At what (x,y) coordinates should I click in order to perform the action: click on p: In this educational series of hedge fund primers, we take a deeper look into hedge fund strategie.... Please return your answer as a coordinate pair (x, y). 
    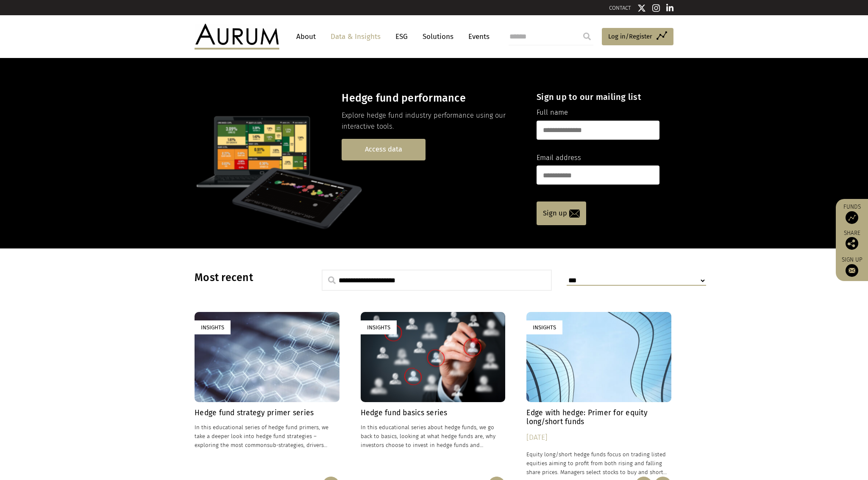
    Looking at the image, I should click on (267, 436).